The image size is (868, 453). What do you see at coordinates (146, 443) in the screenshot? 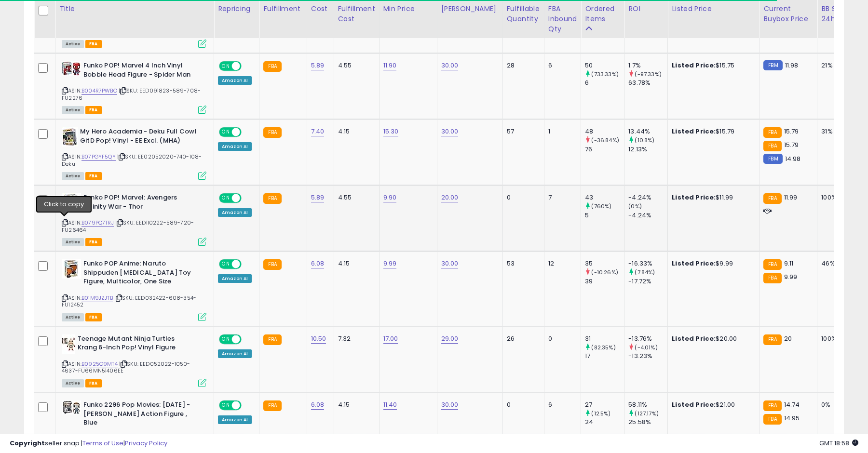
I see `a: Privacy Policy` at bounding box center [146, 443].